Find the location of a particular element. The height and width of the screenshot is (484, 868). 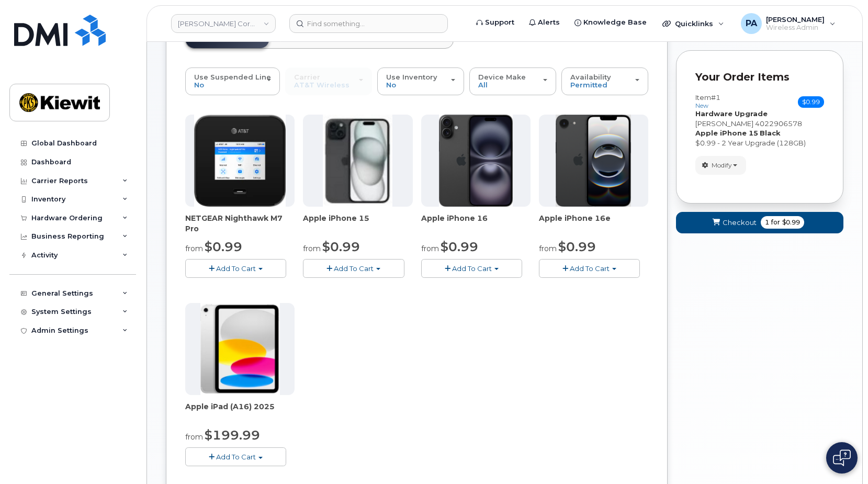

span: Quicklinks is located at coordinates (694, 24).